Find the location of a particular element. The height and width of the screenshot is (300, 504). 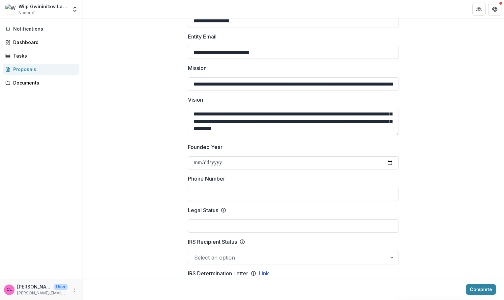

p: Legal Status is located at coordinates (203, 210).